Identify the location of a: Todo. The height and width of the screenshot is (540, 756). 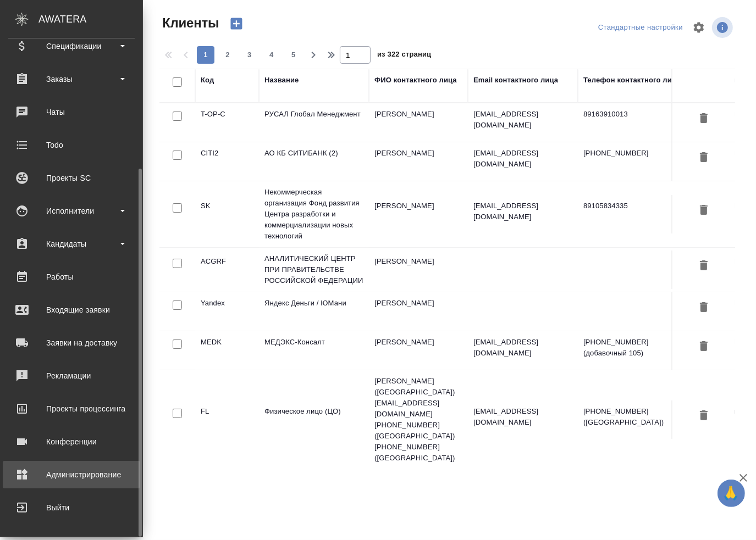
(71, 145).